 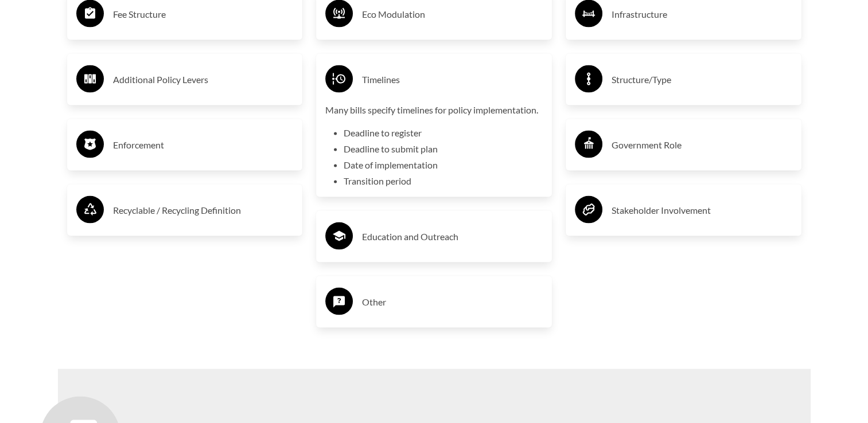 I want to click on li: Deadline to register, so click(x=443, y=133).